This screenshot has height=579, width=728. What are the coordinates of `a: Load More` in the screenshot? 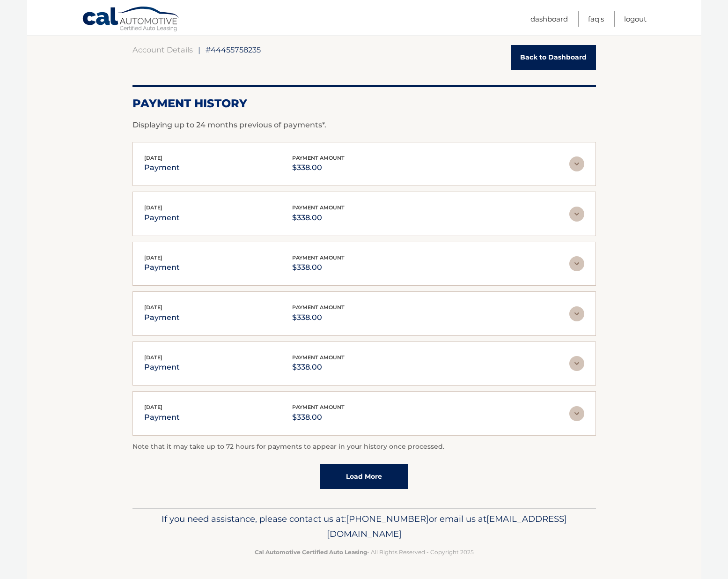 It's located at (364, 476).